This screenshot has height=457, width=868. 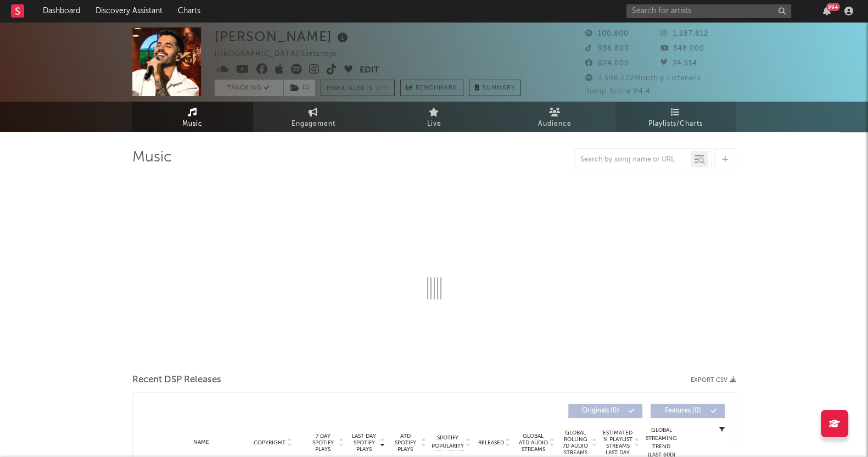 I want to click on span: Released, so click(x=490, y=443).